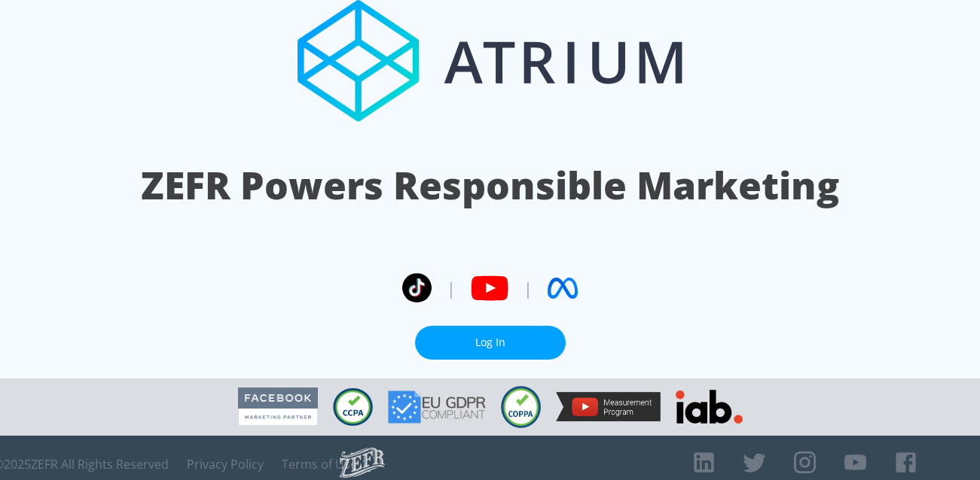 The height and width of the screenshot is (480, 980). I want to click on a: Terms of Use, so click(319, 464).